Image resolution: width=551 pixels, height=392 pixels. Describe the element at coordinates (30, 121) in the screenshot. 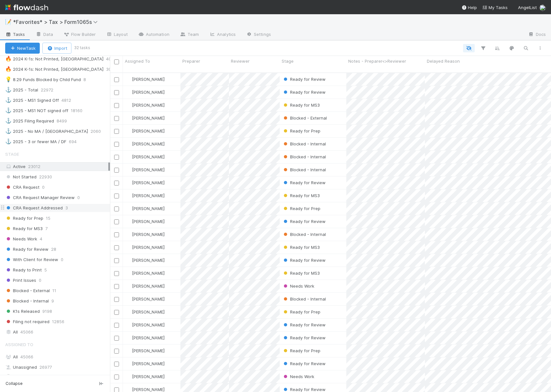

I see `div: 2025 Filing Required` at that location.